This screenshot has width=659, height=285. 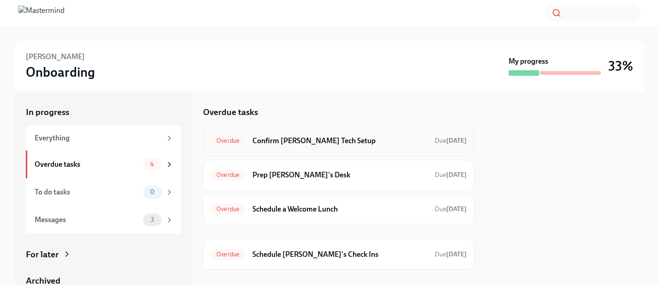 What do you see at coordinates (42, 13) in the screenshot?
I see `img: Mastermind` at bounding box center [42, 13].